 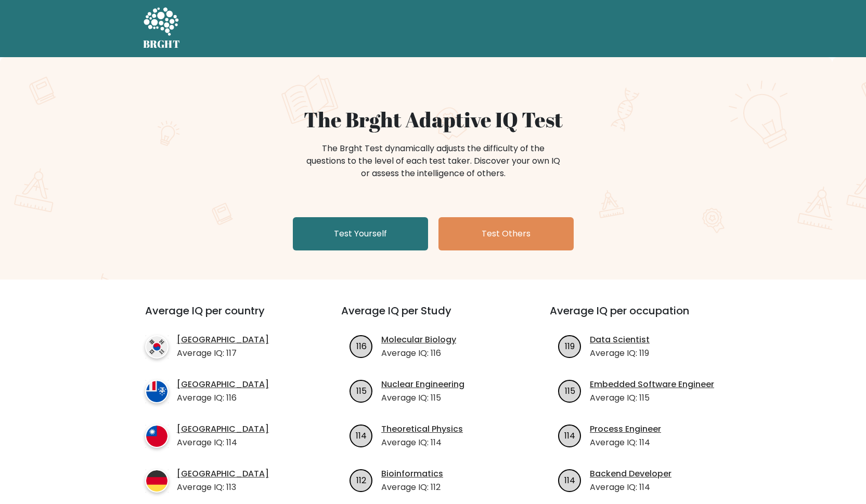 What do you see at coordinates (361, 480) in the screenshot?
I see `text: 112` at bounding box center [361, 480].